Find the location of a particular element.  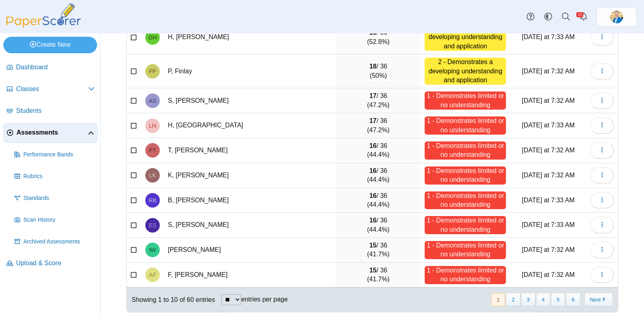

a: Alerts is located at coordinates (584, 17).